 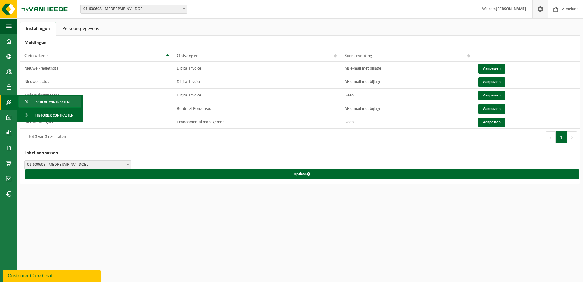 I want to click on td: Nieuwe aankoopborderel, so click(x=96, y=108).